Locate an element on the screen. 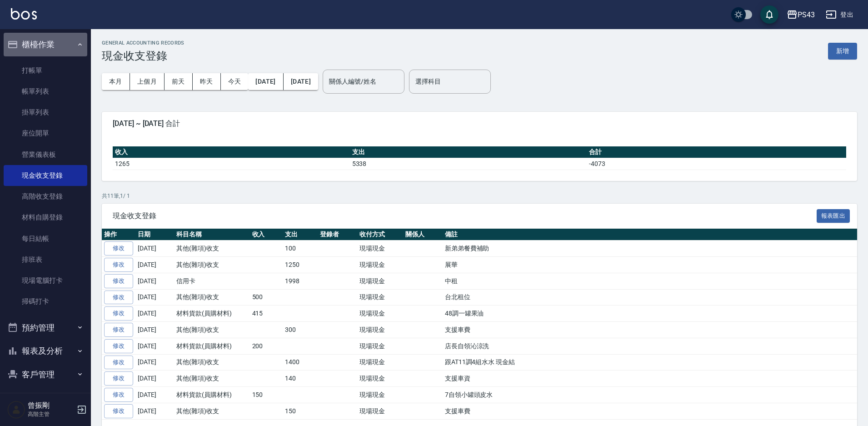 This screenshot has height=426, width=868. button: 櫃檯作業 is located at coordinates (46, 44).